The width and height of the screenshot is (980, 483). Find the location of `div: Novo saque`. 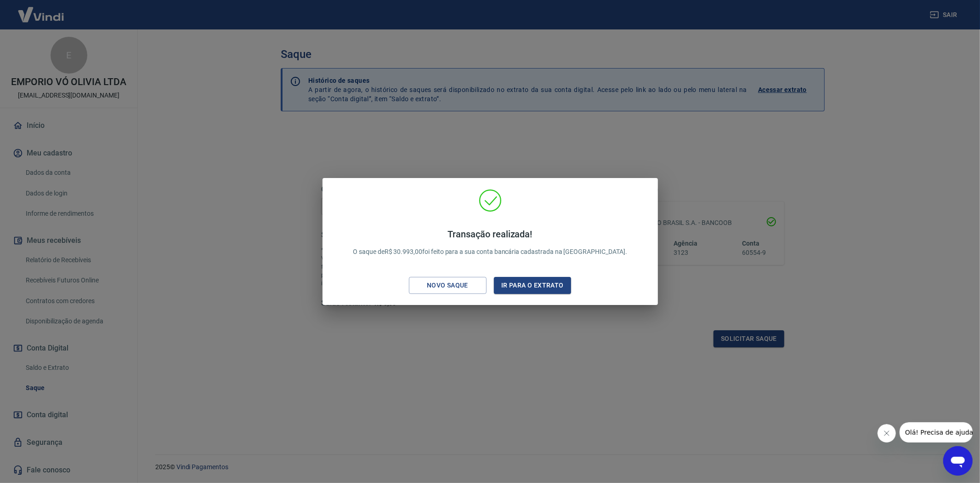

div: Novo saque is located at coordinates (447, 285).